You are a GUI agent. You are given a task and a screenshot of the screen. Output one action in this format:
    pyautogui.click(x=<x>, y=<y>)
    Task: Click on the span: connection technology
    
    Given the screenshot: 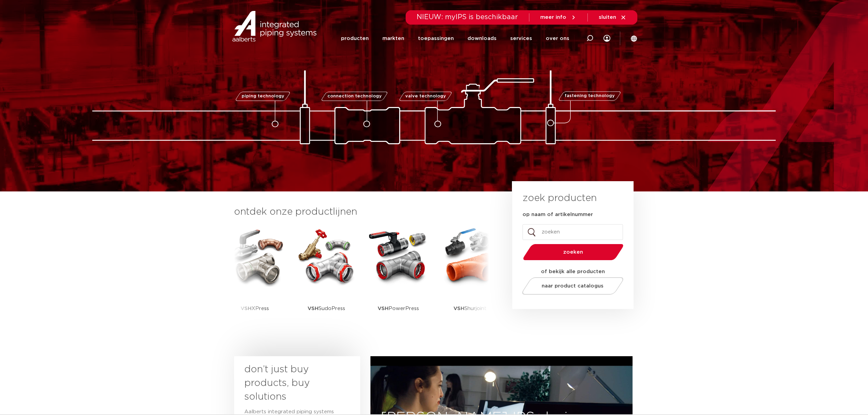 What is the action you would take?
    pyautogui.click(x=355, y=96)
    